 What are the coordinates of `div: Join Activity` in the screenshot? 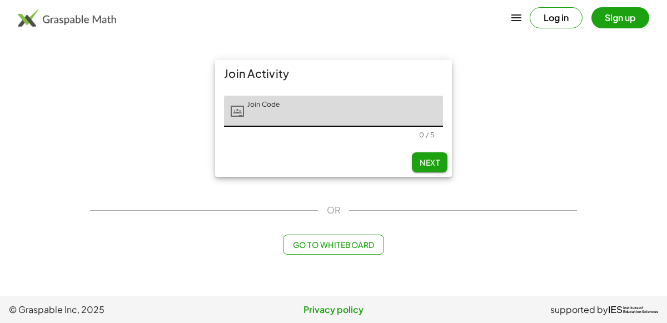 It's located at (334, 73).